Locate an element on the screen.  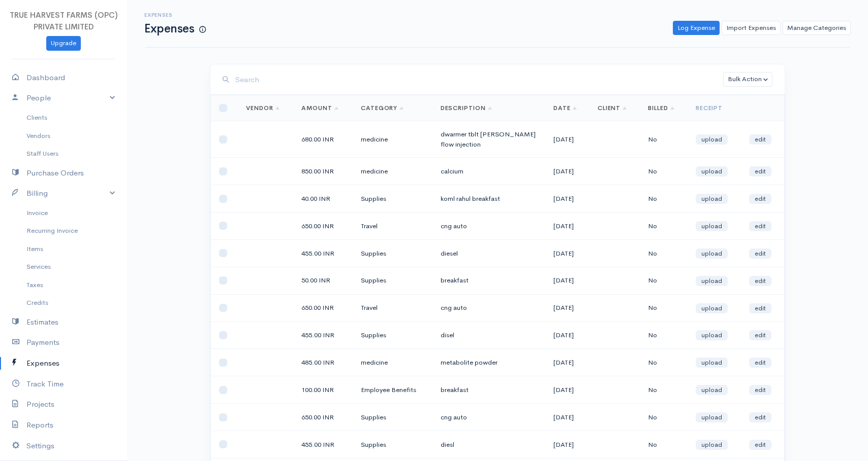
a: Vendor is located at coordinates (262, 108).